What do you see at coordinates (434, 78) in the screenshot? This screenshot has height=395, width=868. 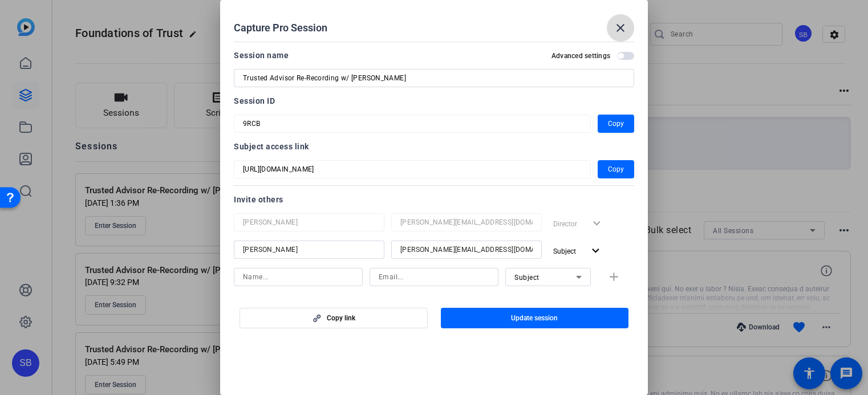 I see `input: Enter Session Name` at bounding box center [434, 78].